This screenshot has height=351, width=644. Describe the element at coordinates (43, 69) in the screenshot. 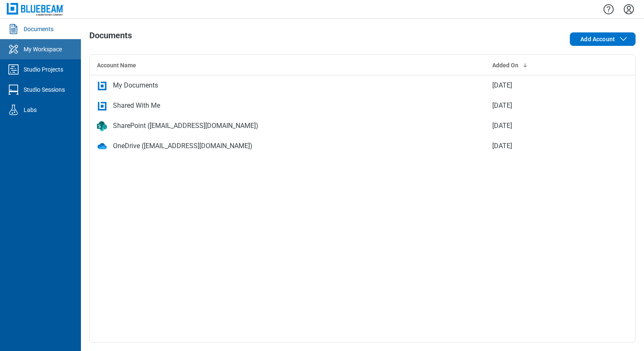

I see `div: Studio Projects` at that location.